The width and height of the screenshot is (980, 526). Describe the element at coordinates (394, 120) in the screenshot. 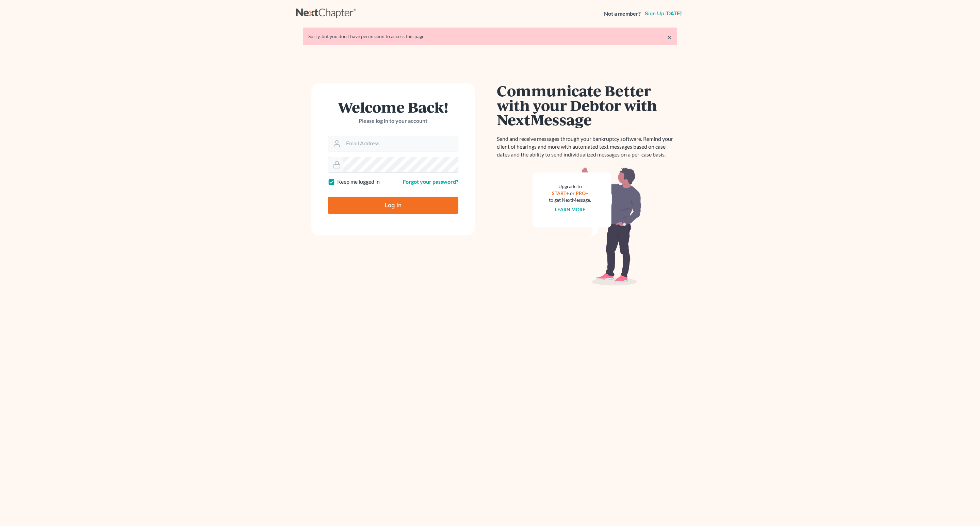

I see `p: Please log in to your account` at that location.